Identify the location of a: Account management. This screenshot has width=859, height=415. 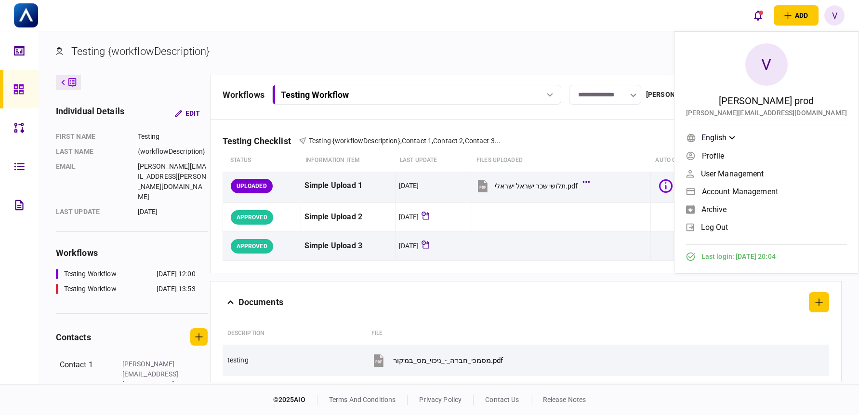
(767, 191).